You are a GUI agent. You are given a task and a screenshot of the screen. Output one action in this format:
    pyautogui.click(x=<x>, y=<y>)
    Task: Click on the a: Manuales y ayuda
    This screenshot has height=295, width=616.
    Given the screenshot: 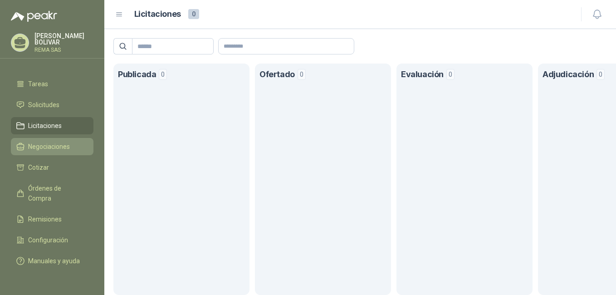 What is the action you would take?
    pyautogui.click(x=52, y=261)
    